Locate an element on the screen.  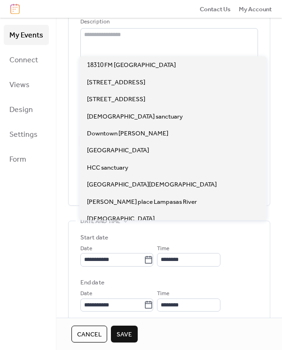
span: Form is located at coordinates (18, 160).